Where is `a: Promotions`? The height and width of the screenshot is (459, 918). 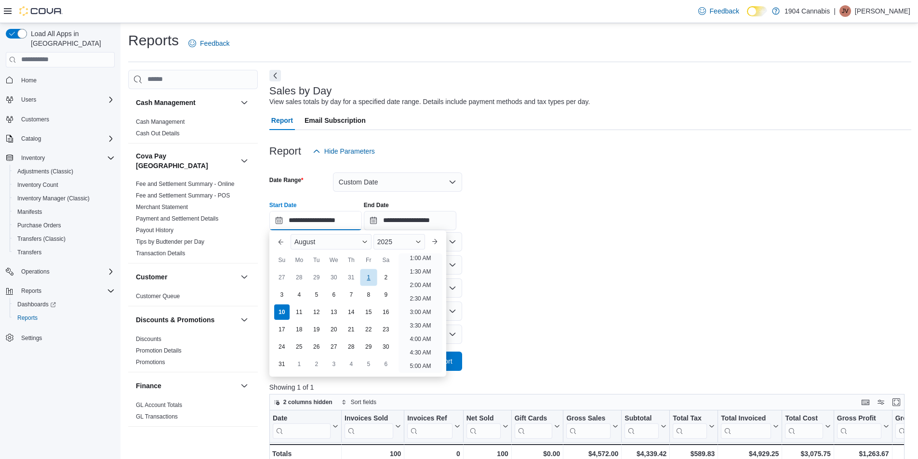
a: Promotions is located at coordinates (150, 362).